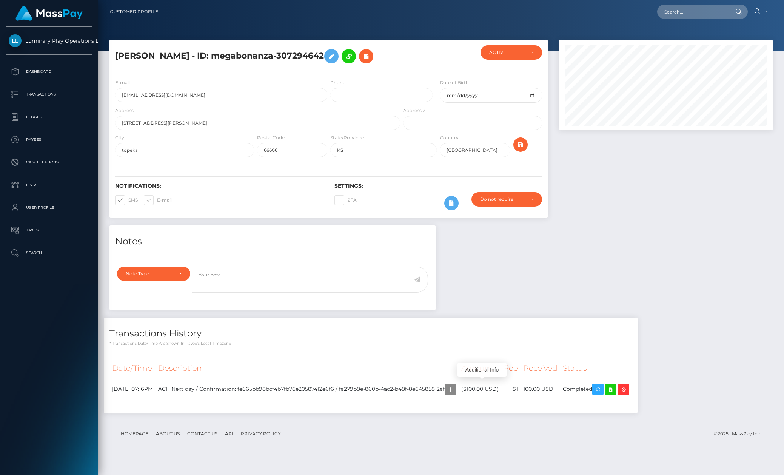  I want to click on th: Fee, so click(511, 368).